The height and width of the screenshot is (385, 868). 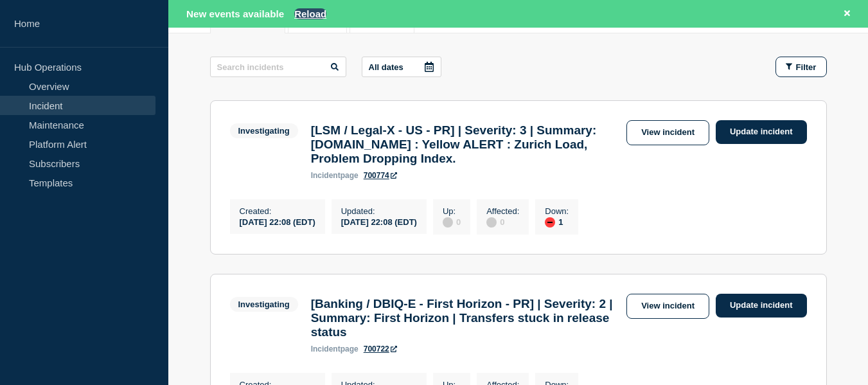 What do you see at coordinates (802, 67) in the screenshot?
I see `button: Filter` at bounding box center [802, 67].